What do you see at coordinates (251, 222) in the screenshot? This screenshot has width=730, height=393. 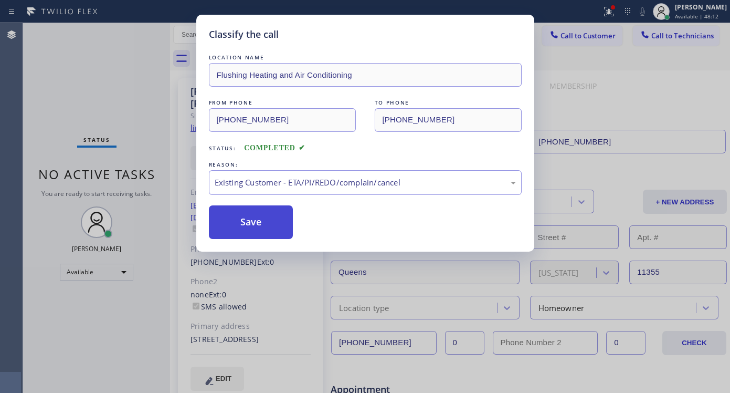 I see `button: Save` at bounding box center [251, 222].